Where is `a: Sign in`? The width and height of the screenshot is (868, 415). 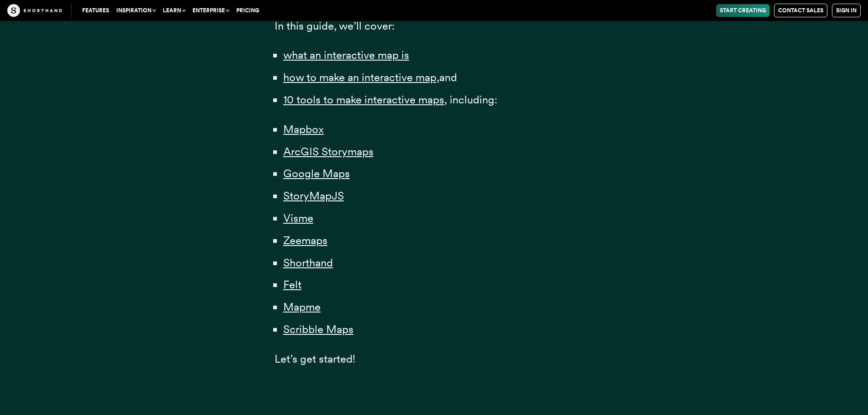
a: Sign in is located at coordinates (846, 11).